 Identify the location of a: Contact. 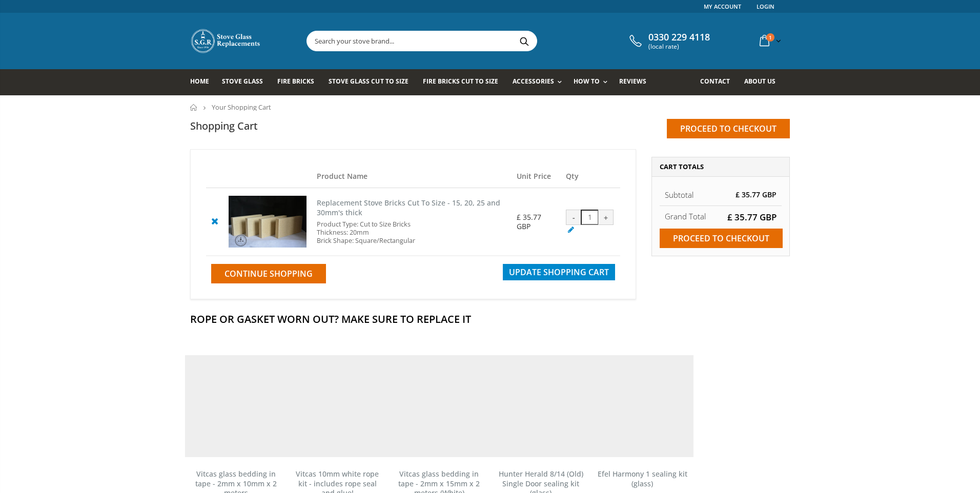
(719, 82).